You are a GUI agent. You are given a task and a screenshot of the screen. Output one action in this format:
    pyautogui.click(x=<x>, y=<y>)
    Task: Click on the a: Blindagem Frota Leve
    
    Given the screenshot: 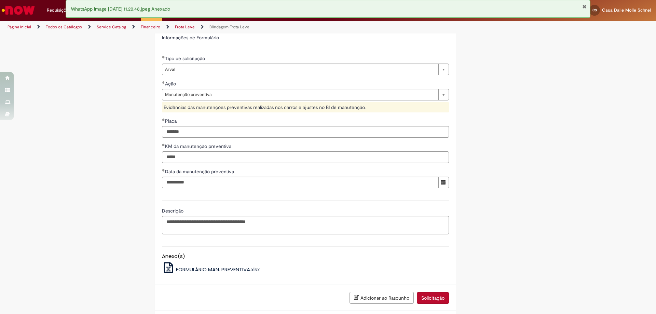 What is the action you would take?
    pyautogui.click(x=229, y=27)
    